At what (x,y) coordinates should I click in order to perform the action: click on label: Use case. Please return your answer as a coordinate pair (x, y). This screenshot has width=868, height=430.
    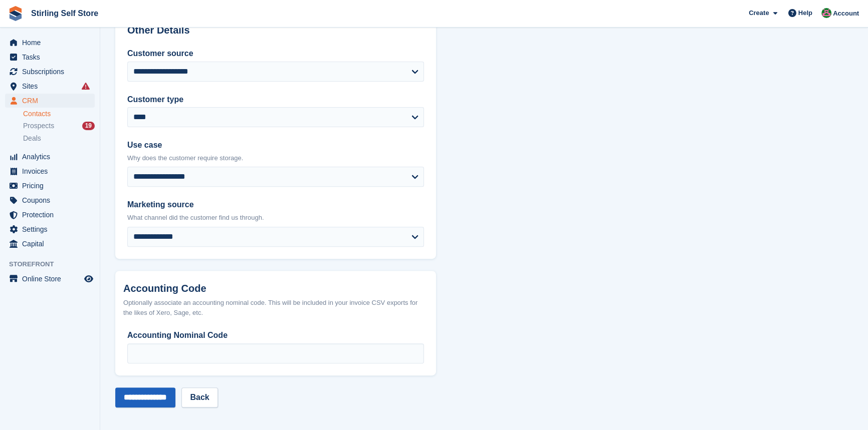
    Looking at the image, I should click on (276, 145).